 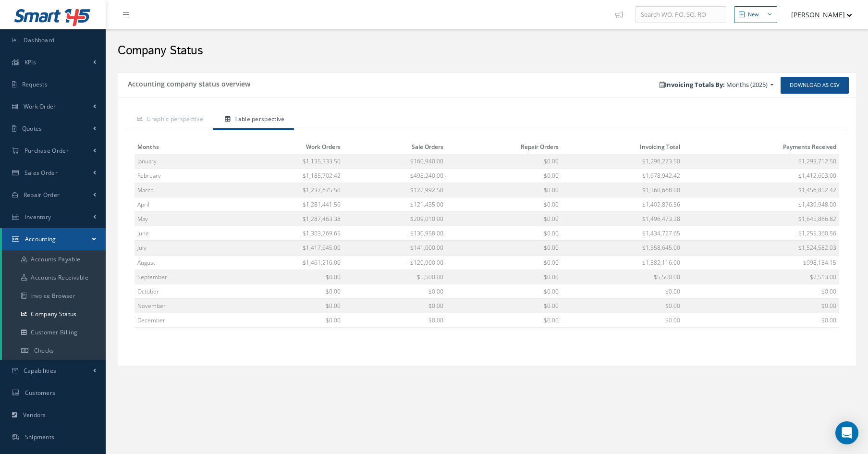 What do you see at coordinates (181, 204) in the screenshot?
I see `td: April` at bounding box center [181, 204].